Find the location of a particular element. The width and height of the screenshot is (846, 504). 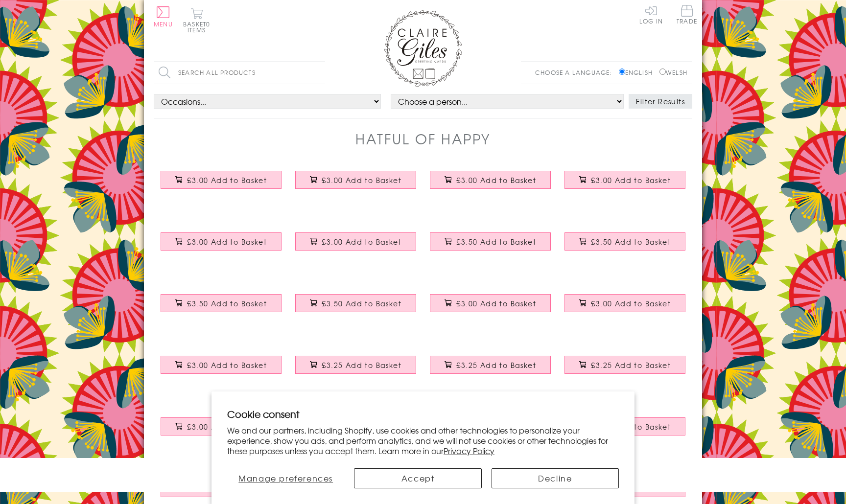

span: Trade is located at coordinates (687, 14).